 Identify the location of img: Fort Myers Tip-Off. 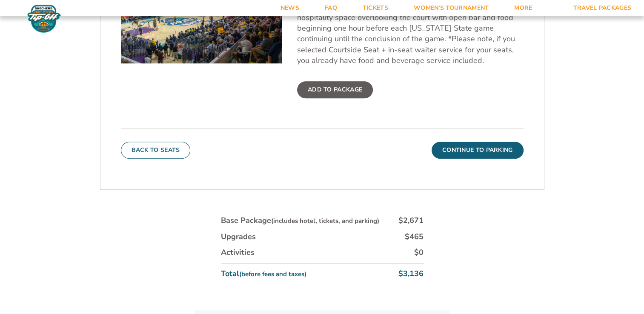
(44, 19).